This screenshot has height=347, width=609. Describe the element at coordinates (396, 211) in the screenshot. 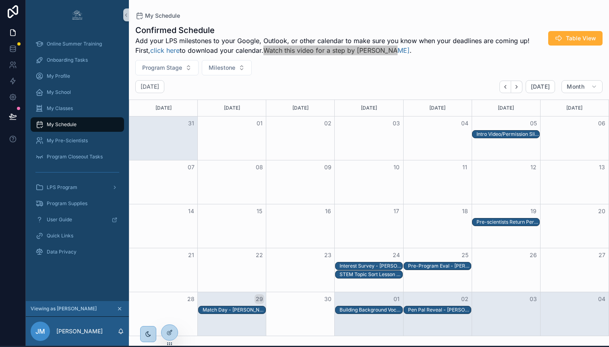

I see `button: 17` at that location.